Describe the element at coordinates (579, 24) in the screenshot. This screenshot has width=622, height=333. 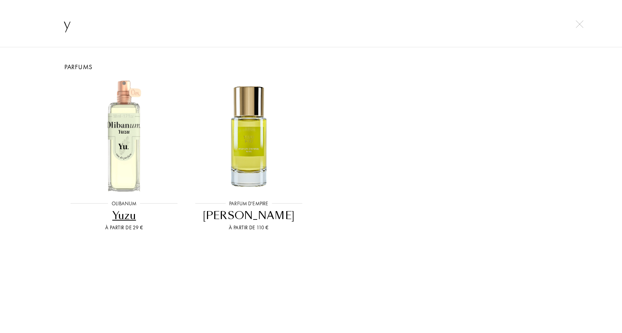
I see `img: cross.svg` at that location.